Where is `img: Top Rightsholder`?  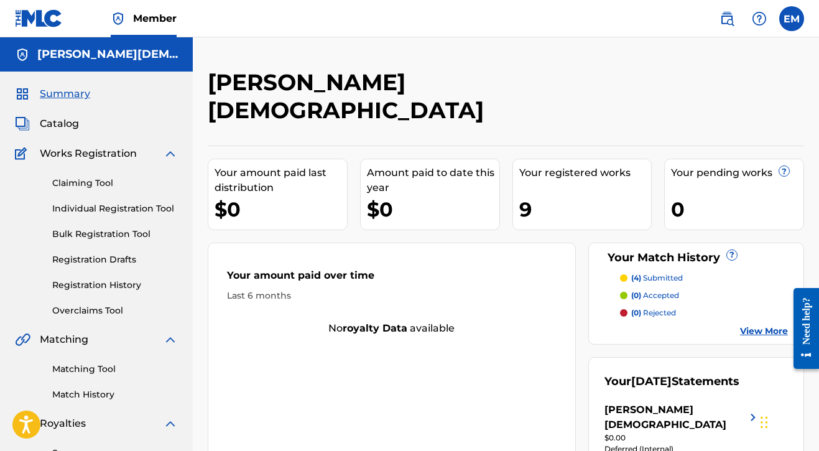 img: Top Rightsholder is located at coordinates (118, 19).